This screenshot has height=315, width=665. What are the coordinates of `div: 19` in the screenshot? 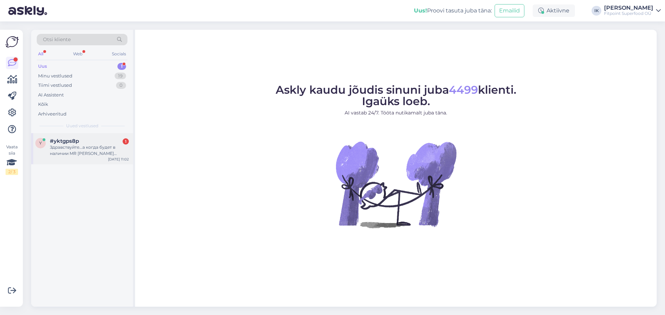 It's located at (120, 76).